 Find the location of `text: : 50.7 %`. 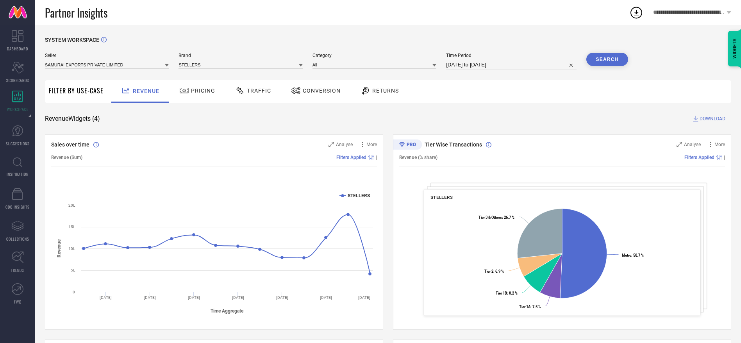

text: : 50.7 % is located at coordinates (633, 255).